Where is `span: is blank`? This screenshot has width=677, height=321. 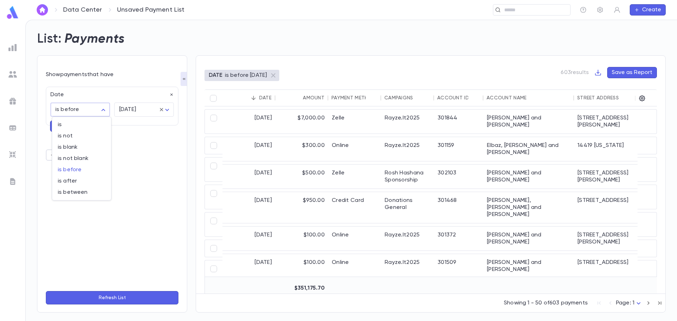 span: is blank is located at coordinates (81, 147).